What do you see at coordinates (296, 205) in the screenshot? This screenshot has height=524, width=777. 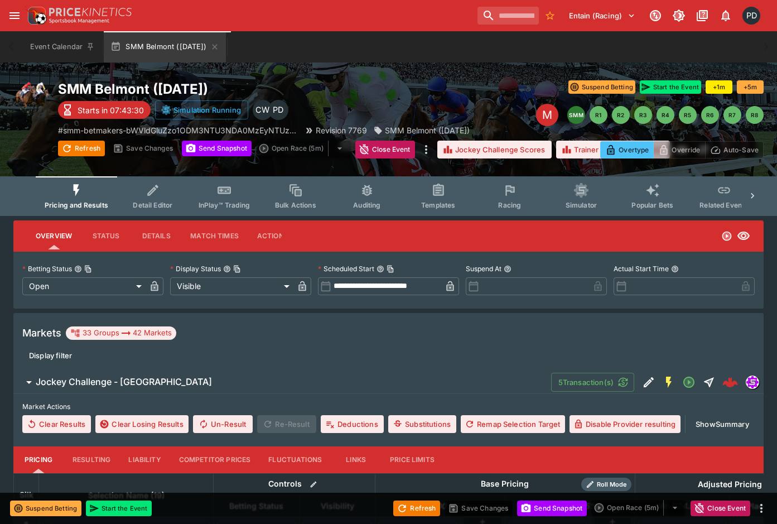 I see `span: Bulk Actions` at bounding box center [296, 205].